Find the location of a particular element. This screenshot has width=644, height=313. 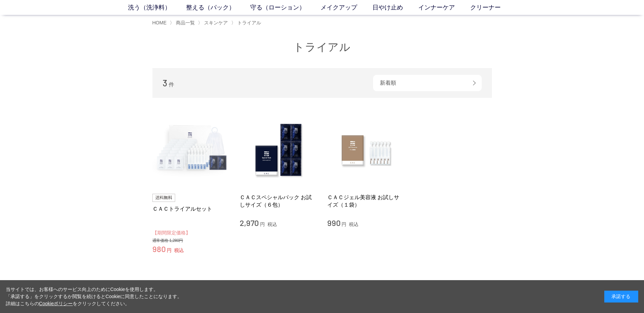

div: 新着順 is located at coordinates (427, 83).